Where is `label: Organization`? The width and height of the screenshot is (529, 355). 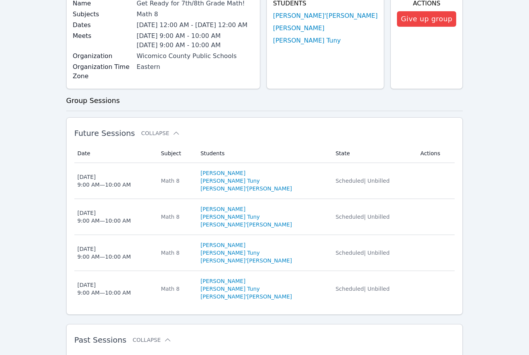 label: Organization is located at coordinates (102, 57).